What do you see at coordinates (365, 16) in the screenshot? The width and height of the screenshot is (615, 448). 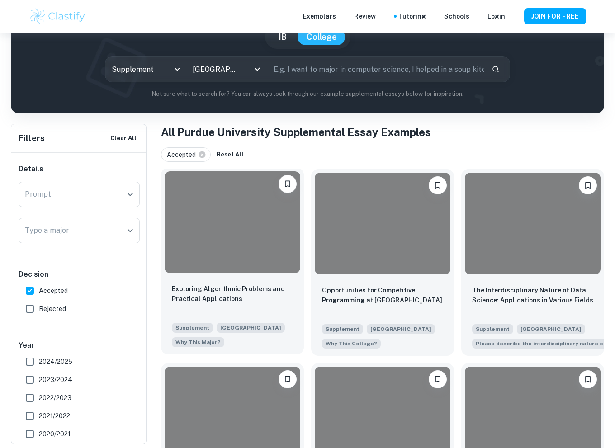 I see `p: Review` at bounding box center [365, 16].